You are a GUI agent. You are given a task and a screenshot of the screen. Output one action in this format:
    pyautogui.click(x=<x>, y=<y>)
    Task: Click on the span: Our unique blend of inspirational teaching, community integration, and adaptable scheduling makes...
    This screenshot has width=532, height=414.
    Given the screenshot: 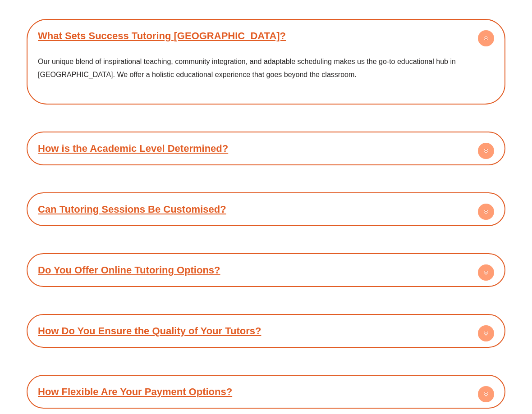 What is the action you would take?
    pyautogui.click(x=246, y=68)
    